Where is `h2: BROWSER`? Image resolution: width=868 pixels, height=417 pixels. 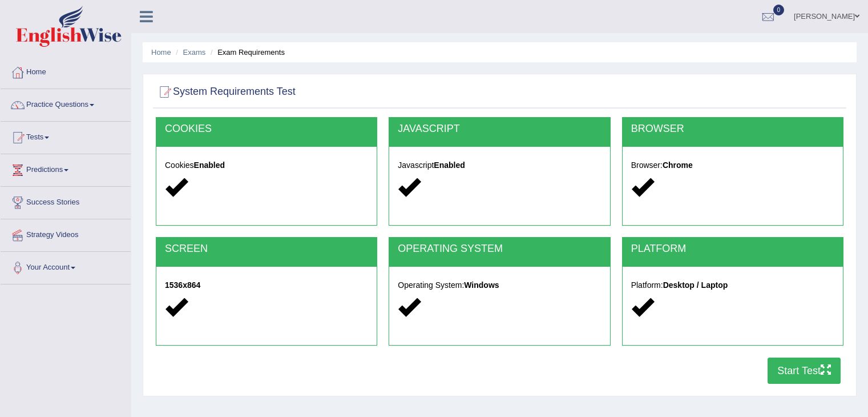
h2: BROWSER is located at coordinates (733, 129).